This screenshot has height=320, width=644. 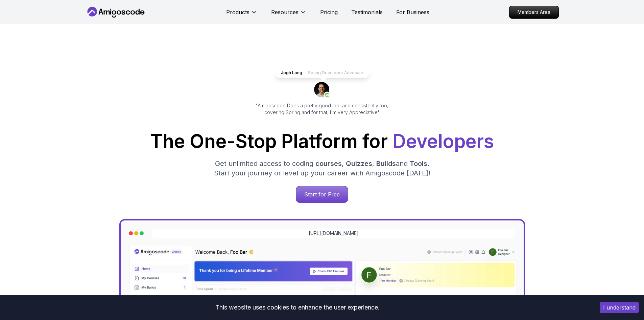 What do you see at coordinates (322, 194) in the screenshot?
I see `a: Start for Free` at bounding box center [322, 194].